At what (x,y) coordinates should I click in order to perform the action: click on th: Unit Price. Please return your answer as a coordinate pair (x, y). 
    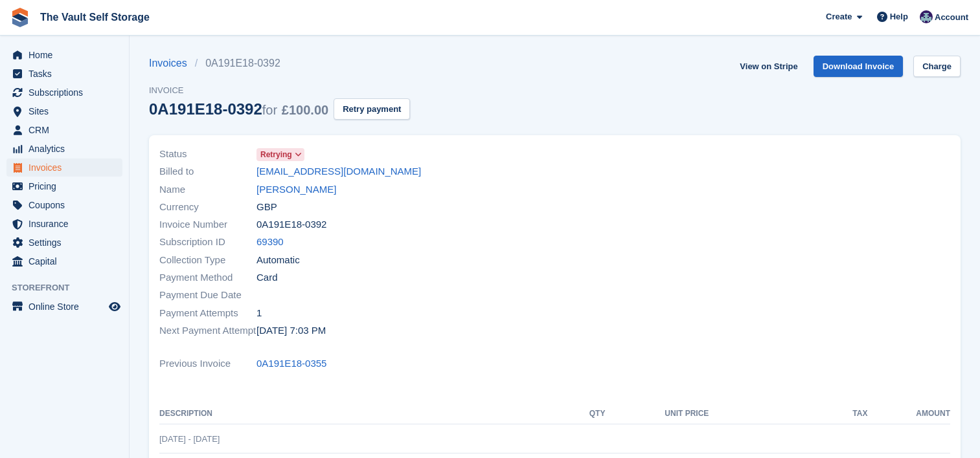
    Looking at the image, I should click on (657, 414).